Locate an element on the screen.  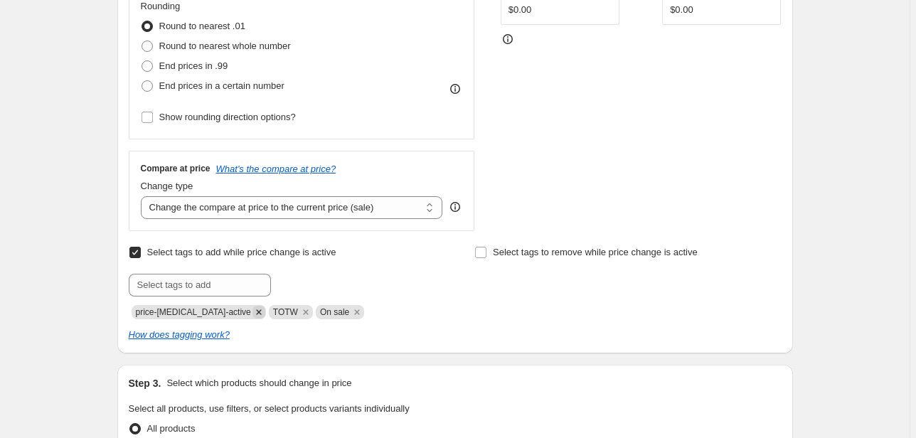
span: Select all products, use filters, or select products variants individually is located at coordinates (269, 408).